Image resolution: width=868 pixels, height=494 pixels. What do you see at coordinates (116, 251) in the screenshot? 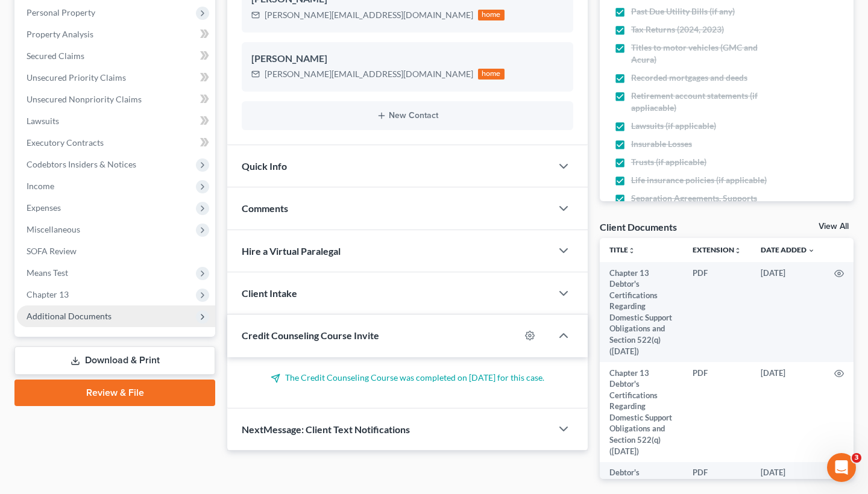
I see `a: SOFA Review` at bounding box center [116, 251].